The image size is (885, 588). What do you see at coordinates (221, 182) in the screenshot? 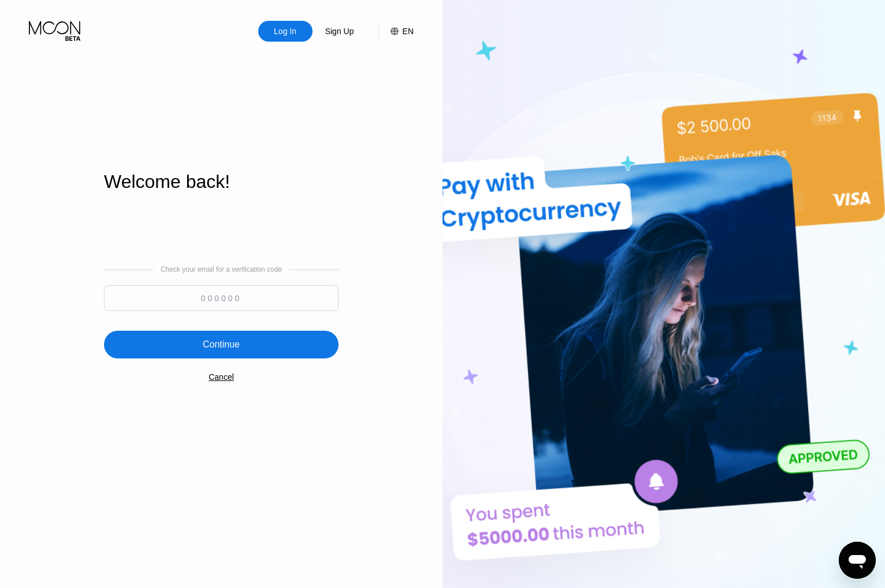
I see `div: Welcome back!` at bounding box center [221, 182].